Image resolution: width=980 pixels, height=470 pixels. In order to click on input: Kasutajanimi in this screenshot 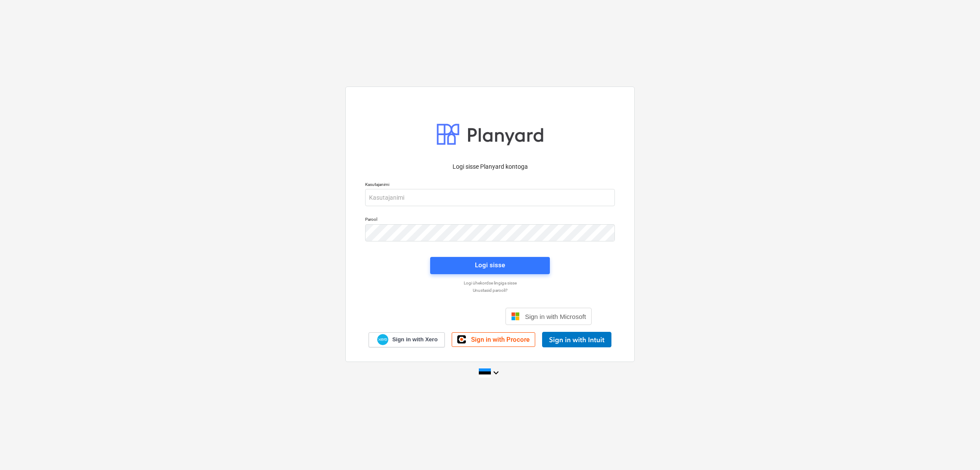, I will do `click(490, 197)`.